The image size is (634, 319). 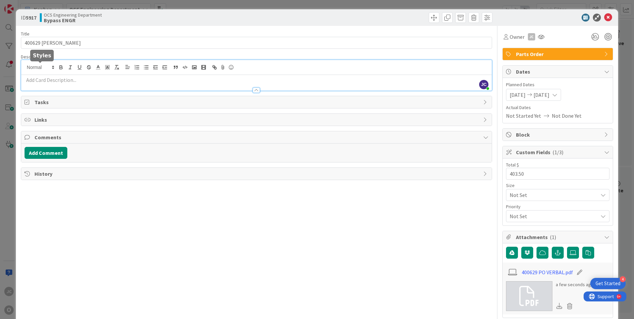 What do you see at coordinates (29, 18) in the screenshot?
I see `span: ID` at bounding box center [29, 18].